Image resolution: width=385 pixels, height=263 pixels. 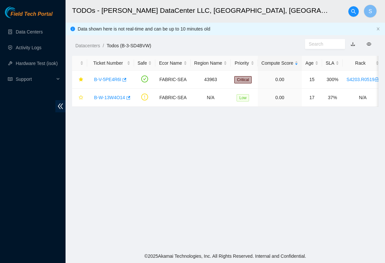 I want to click on span: Low, so click(x=243, y=98).